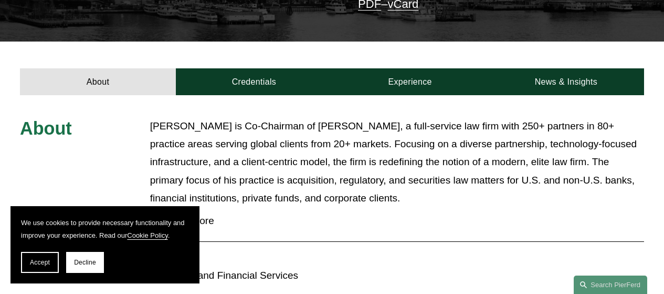  What do you see at coordinates (46, 128) in the screenshot?
I see `span: About` at bounding box center [46, 128].